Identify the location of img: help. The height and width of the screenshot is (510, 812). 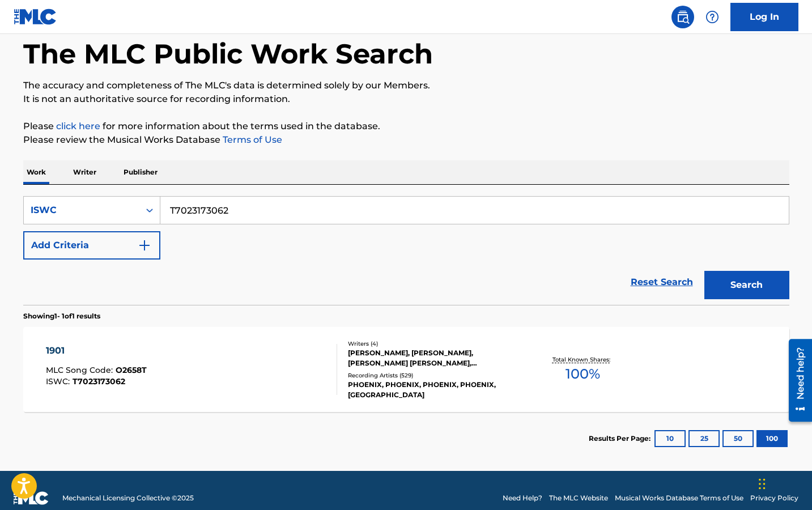
(712, 17).